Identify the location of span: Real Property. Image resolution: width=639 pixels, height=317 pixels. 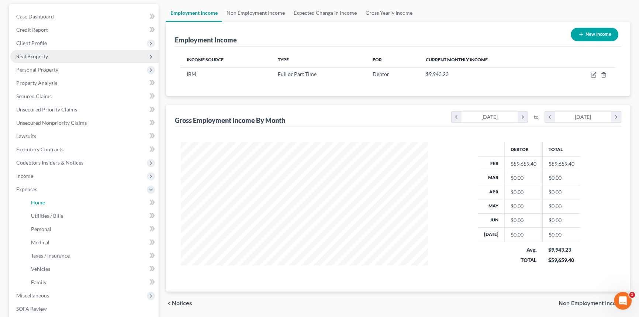
(32, 56).